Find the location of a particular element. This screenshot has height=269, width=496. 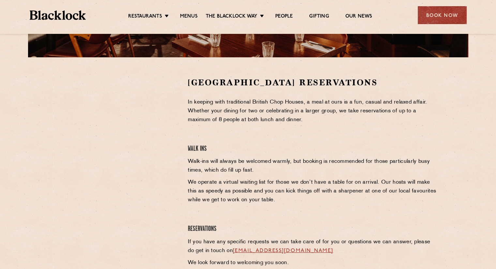

div: Book Now is located at coordinates (442, 15).